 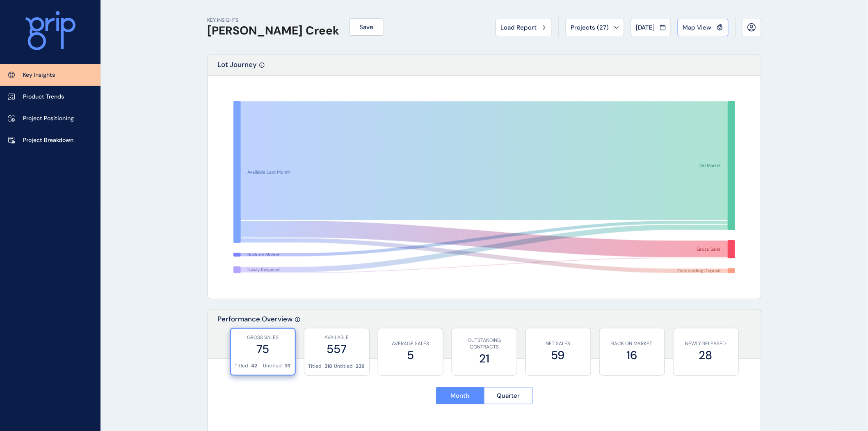 I want to click on p: Key Insights, so click(x=39, y=75).